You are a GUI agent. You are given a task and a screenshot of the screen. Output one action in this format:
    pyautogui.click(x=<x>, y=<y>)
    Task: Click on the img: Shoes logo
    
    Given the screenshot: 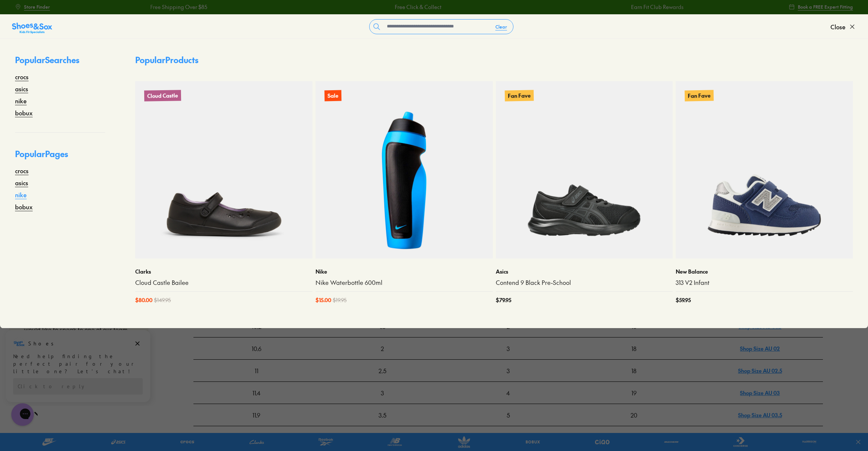 What is the action you would take?
    pyautogui.click(x=19, y=15)
    